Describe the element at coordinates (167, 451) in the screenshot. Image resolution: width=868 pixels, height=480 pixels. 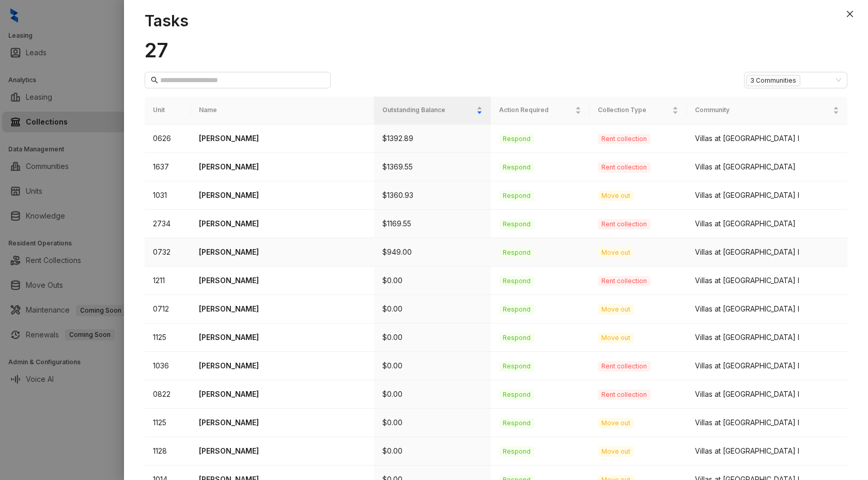
I see `td: 1128` at that location.